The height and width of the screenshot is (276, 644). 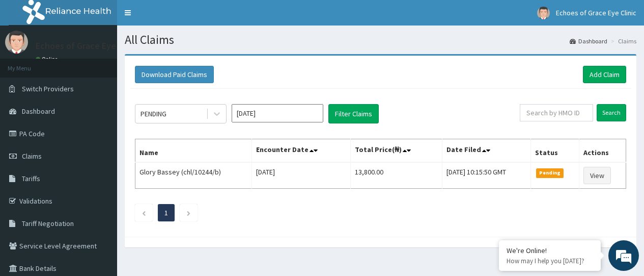 I want to click on a: Dashboard, so click(x=589, y=41).